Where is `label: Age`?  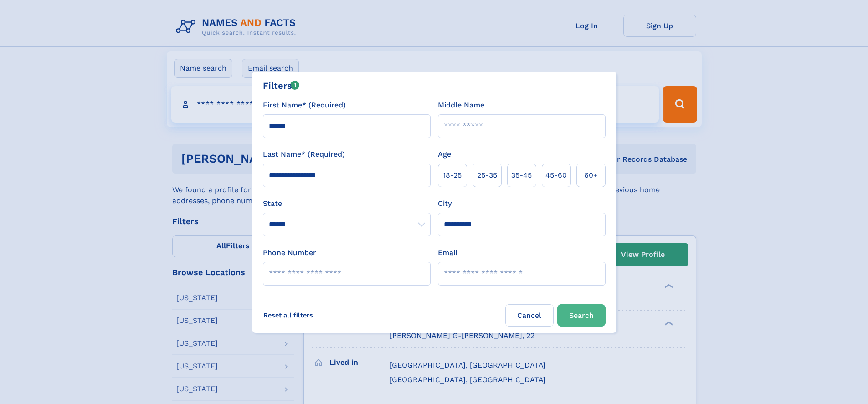 label: Age is located at coordinates (444, 154).